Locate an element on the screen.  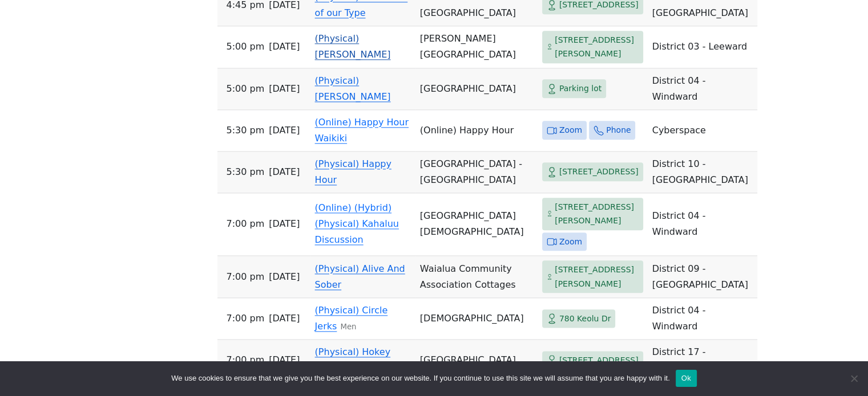
button: Ok is located at coordinates (686, 379).